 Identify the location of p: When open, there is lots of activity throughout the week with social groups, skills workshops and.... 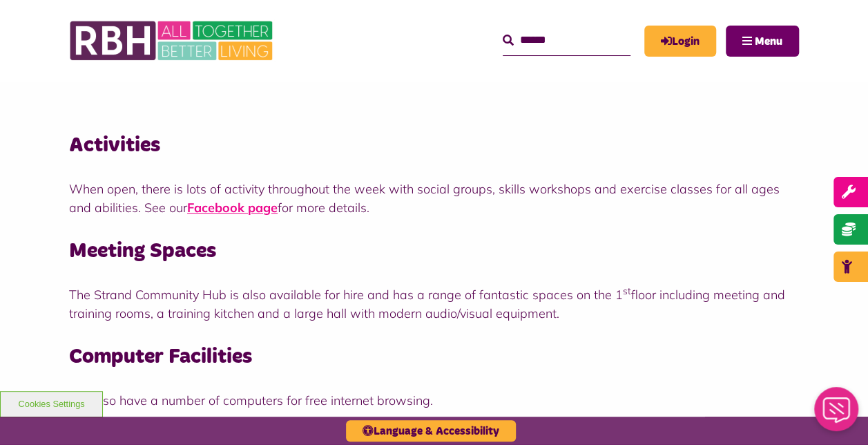
(434, 198).